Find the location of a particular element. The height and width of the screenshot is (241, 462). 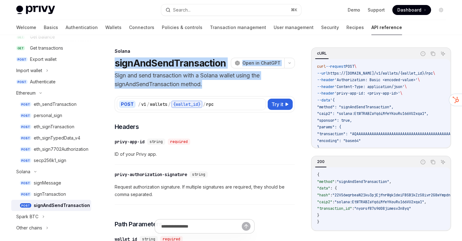

span: "hash" is located at coordinates (323, 195).